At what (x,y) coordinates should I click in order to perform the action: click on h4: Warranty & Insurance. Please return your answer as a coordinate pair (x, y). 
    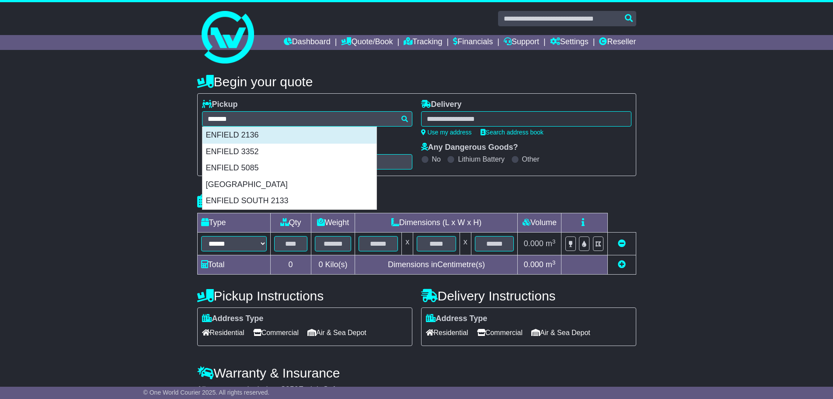
    Looking at the image, I should click on (417, 372).